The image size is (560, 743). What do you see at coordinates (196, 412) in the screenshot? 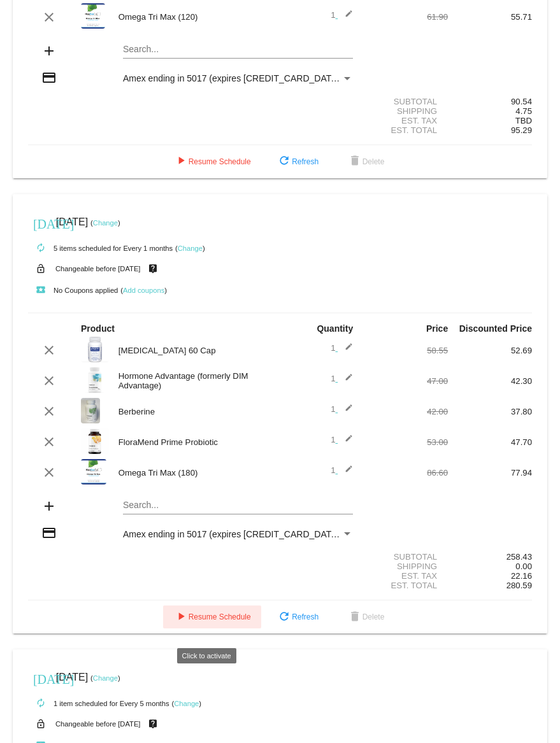
I see `div: Berberine` at bounding box center [196, 412].